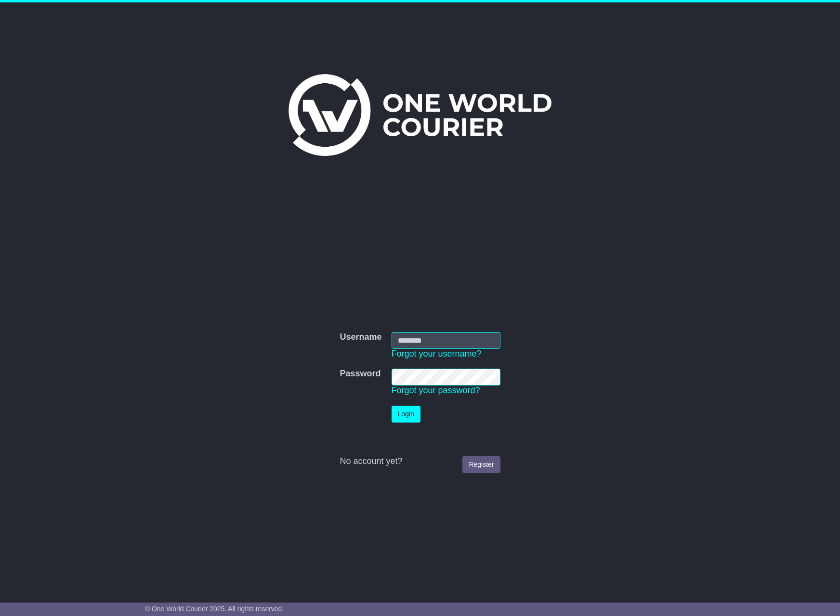 Image resolution: width=840 pixels, height=616 pixels. Describe the element at coordinates (360, 338) in the screenshot. I see `label: Username` at that location.